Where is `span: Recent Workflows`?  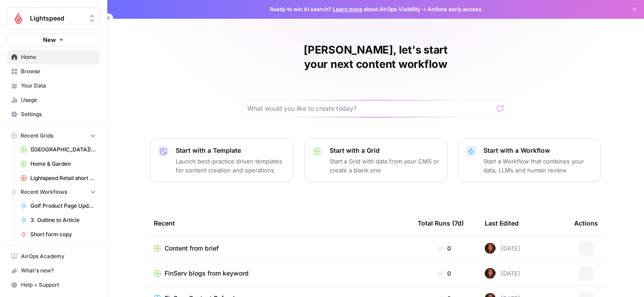 span: Recent Workflows is located at coordinates (44, 192).